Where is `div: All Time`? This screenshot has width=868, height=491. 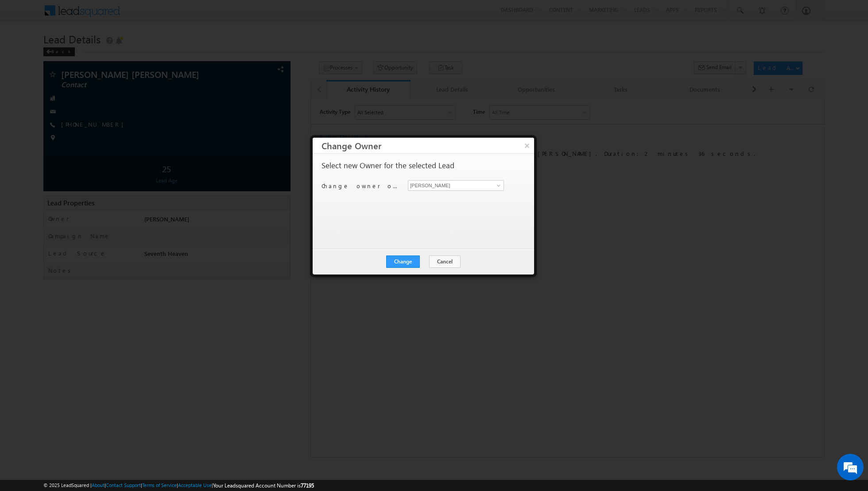 div: All Time is located at coordinates (190, 14).